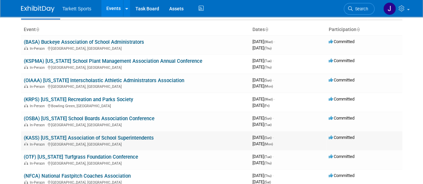  I want to click on span: Search, so click(361, 9).